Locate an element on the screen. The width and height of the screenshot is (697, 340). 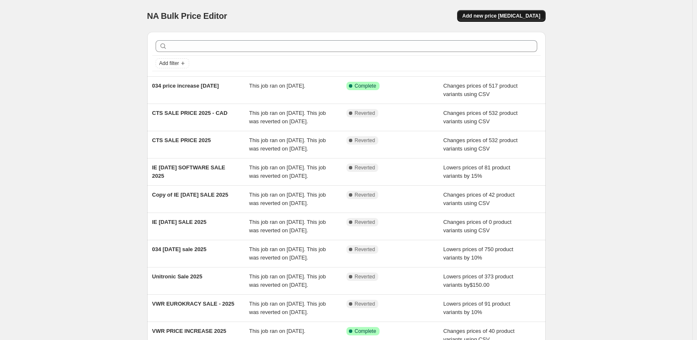
span: Changes prices of 42 product variants using CSV is located at coordinates (479, 199).